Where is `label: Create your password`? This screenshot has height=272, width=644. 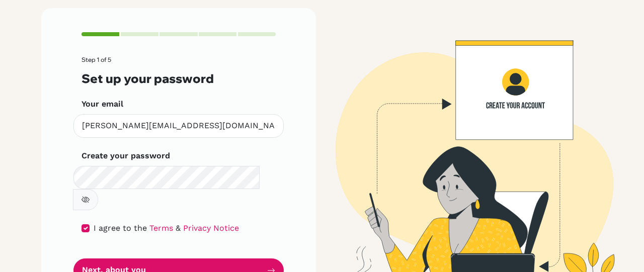
label: Create your password is located at coordinates (126, 156).